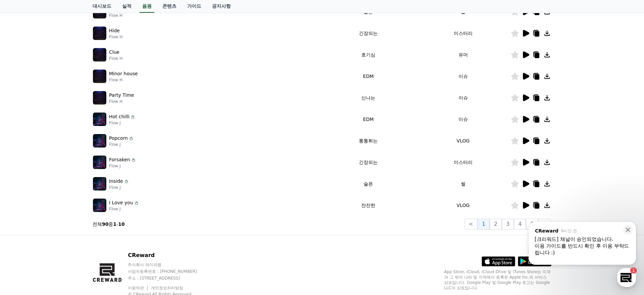 The height and width of the screenshot is (295, 644). Describe the element at coordinates (368, 183) in the screenshot. I see `td: 슬픈` at that location.